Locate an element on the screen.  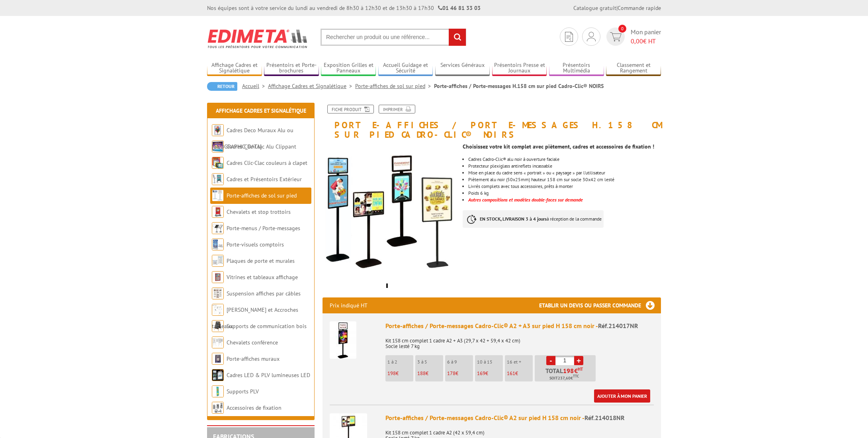
img: Cadres Clic-Clac couleurs à clapet is located at coordinates (217, 163).